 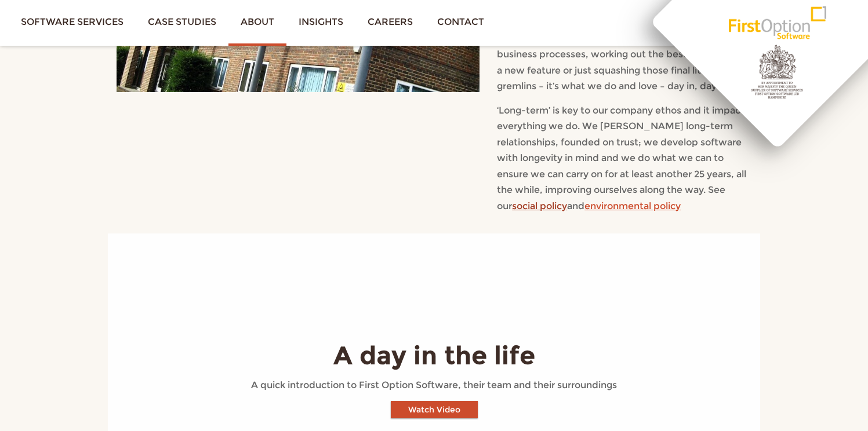 What do you see at coordinates (433, 385) in the screenshot?
I see `p: A quick introduction to First Option Software, their team and their surroundings` at bounding box center [433, 385].